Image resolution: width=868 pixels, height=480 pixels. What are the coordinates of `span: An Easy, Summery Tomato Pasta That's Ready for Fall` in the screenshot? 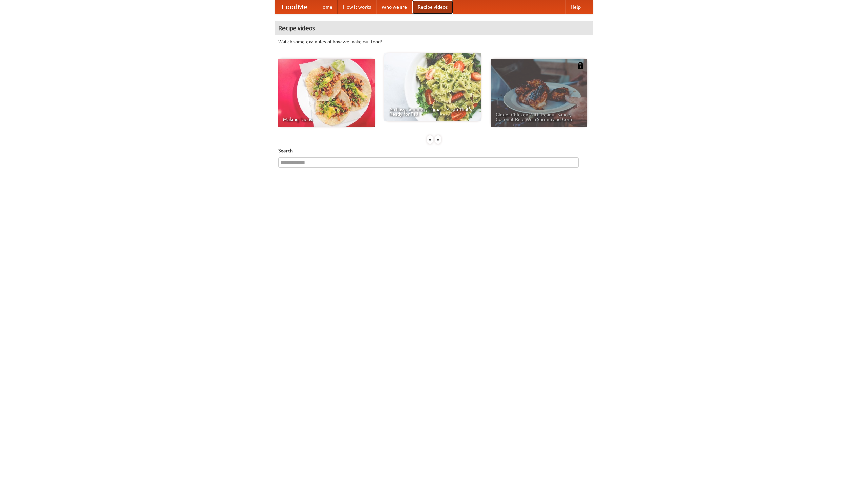 It's located at (432, 112).